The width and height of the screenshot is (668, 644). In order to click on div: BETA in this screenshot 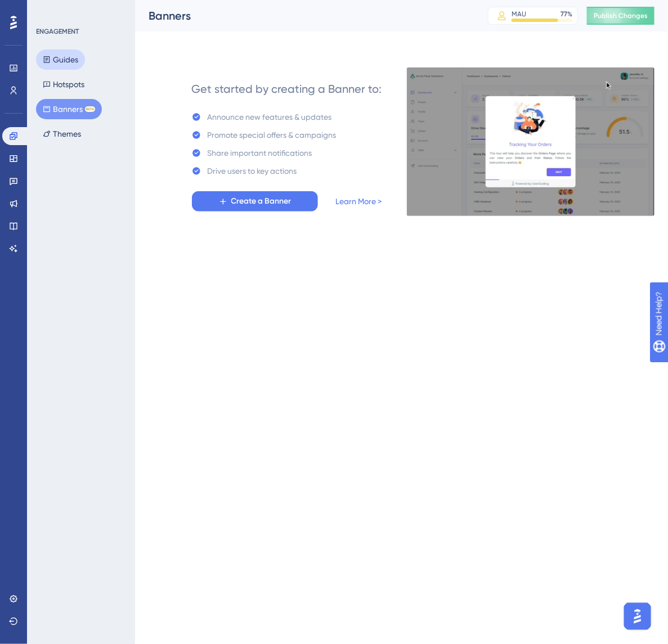, I will do `click(90, 109)`.